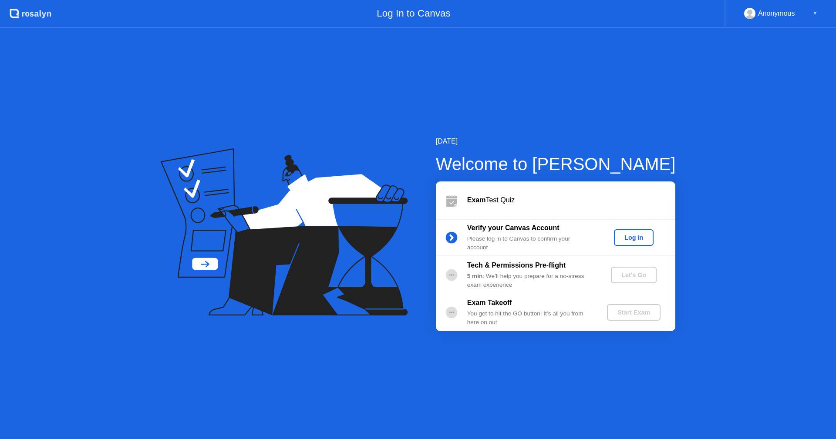 This screenshot has width=836, height=439. I want to click on div: You get to hit the GO button! It’s all you from here on out, so click(530, 318).